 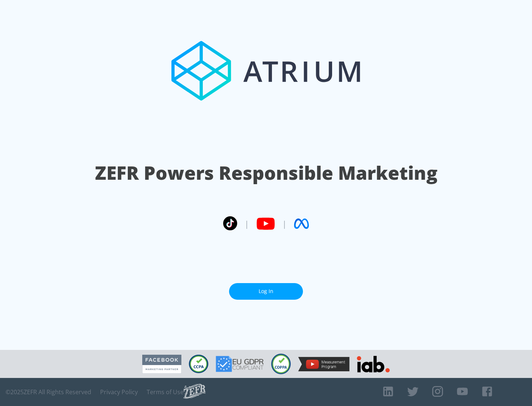 I want to click on h1: ZEFR Powers Responsible Marketing, so click(x=266, y=173).